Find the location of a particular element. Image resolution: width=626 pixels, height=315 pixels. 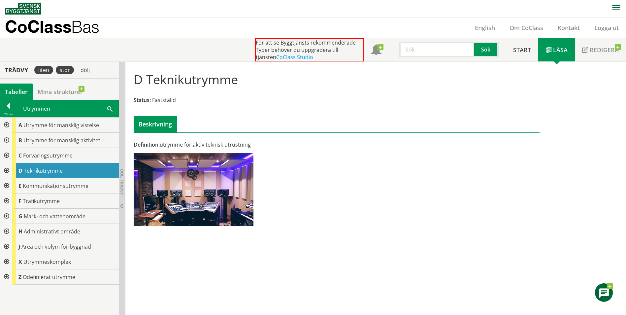

span: J is located at coordinates (19, 246).